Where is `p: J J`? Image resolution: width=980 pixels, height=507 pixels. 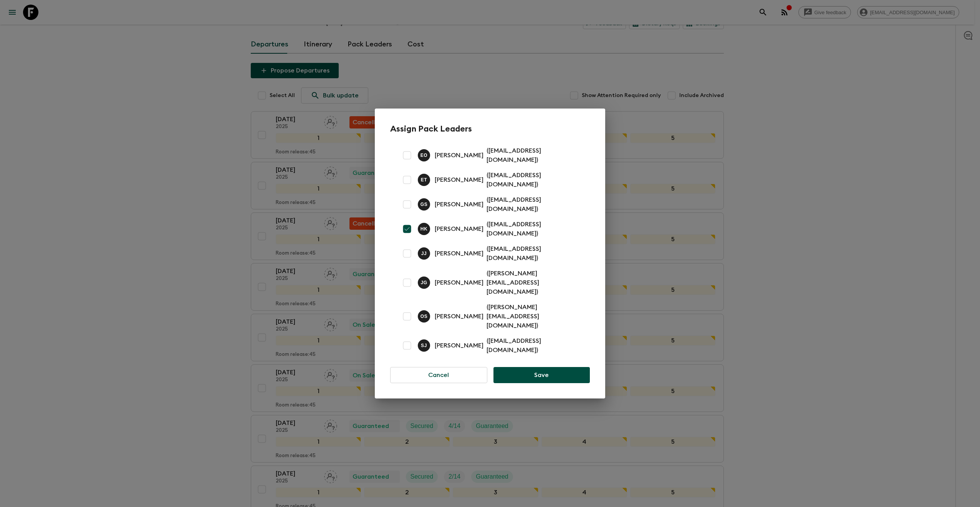
p: J J is located at coordinates (423, 254).